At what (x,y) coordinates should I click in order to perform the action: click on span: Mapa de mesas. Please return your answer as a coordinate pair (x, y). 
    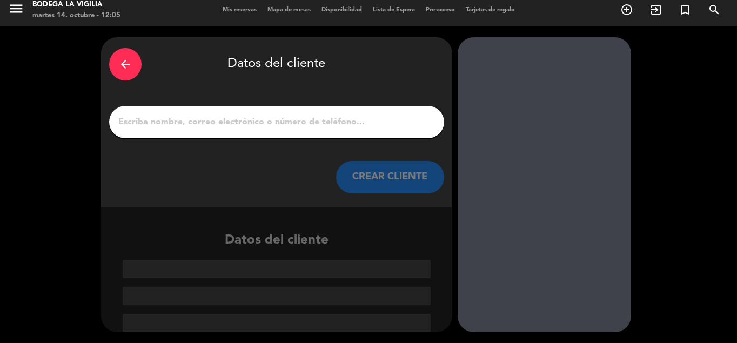
    Looking at the image, I should click on (289, 10).